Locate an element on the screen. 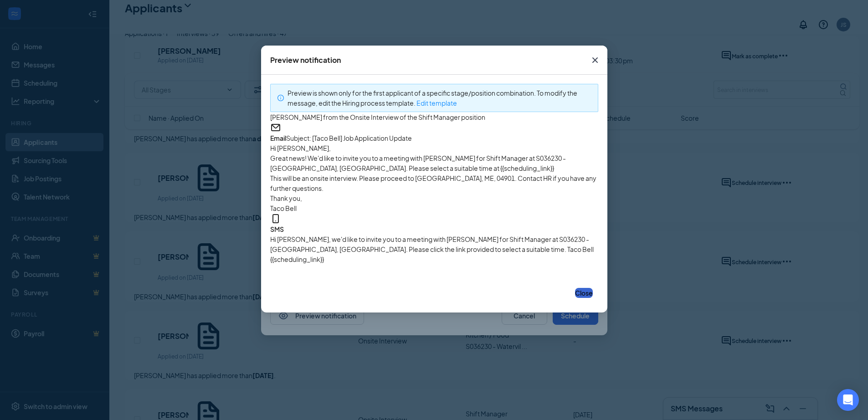 The image size is (868, 420). span: Preview is shown only for the first applicant of a specific stage/position combination. To modify... is located at coordinates (432, 98).